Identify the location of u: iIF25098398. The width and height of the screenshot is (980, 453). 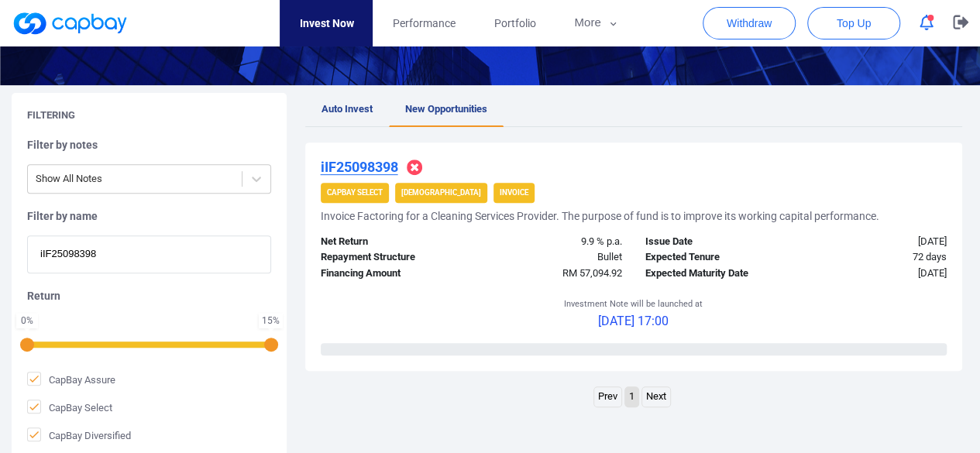
(359, 167).